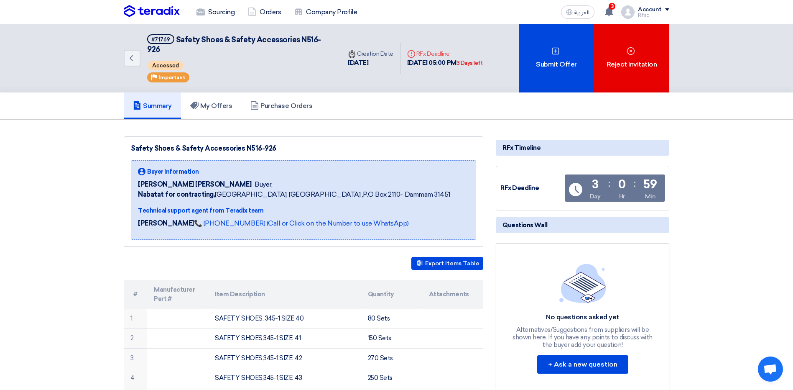 The width and height of the screenshot is (793, 390). I want to click on th: Item Description, so click(284, 294).